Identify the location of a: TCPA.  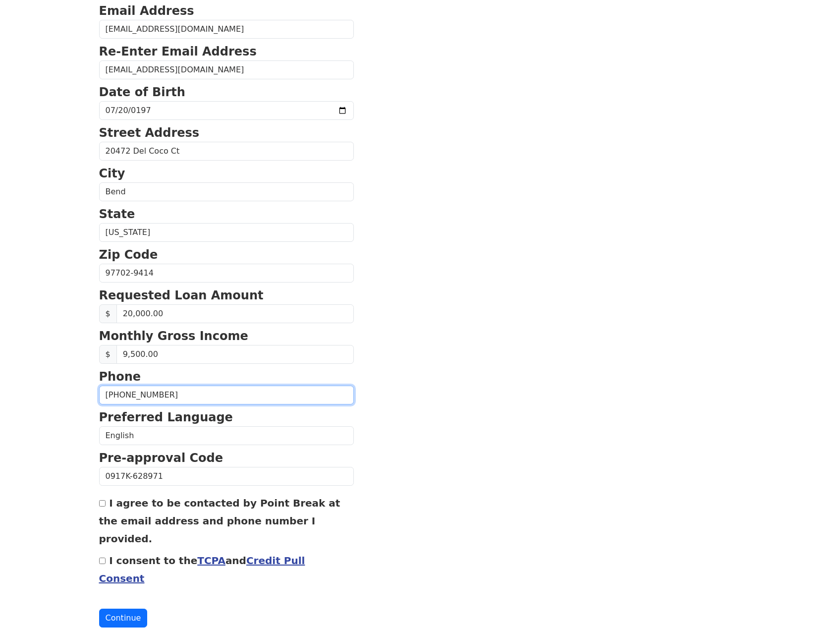
(211, 560).